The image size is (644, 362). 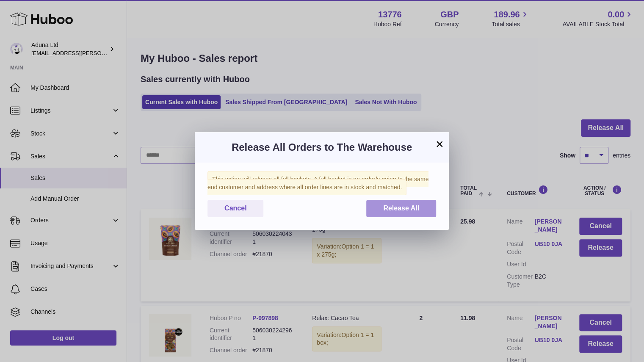 What do you see at coordinates (401, 207) in the screenshot?
I see `span: Release All` at bounding box center [401, 207].